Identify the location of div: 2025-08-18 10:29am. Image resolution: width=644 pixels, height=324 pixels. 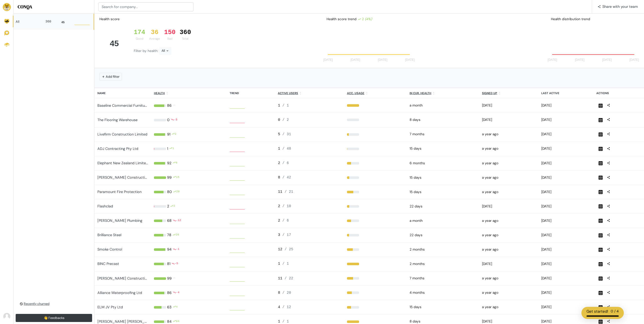
(566, 192).